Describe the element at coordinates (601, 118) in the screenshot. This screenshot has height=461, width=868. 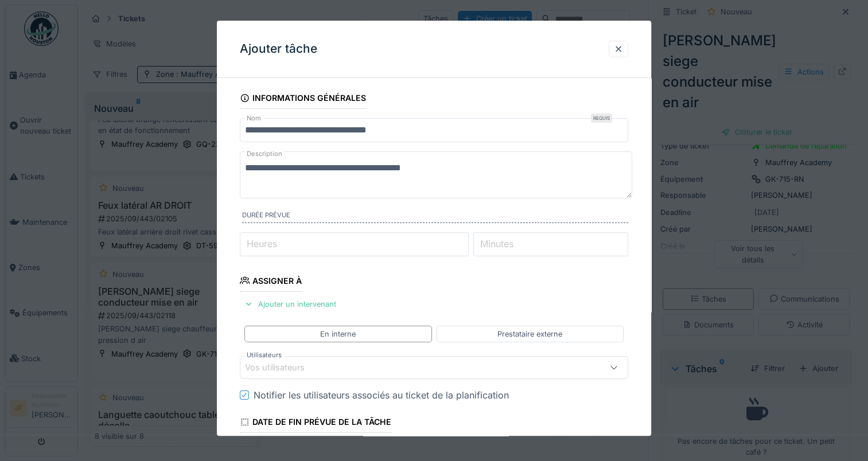
I see `div: Requis` at that location.